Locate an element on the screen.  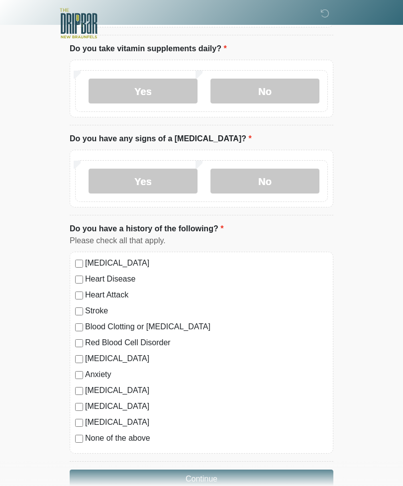
label: Anxiety is located at coordinates (207, 375).